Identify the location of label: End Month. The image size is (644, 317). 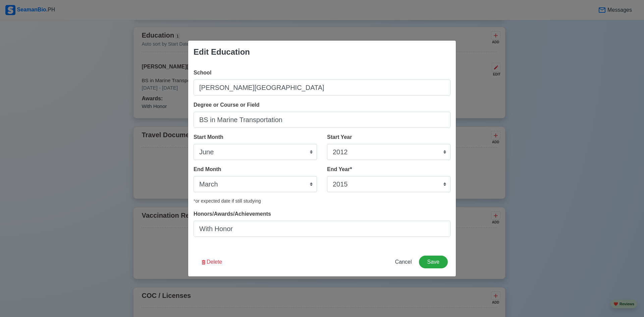
(208, 169).